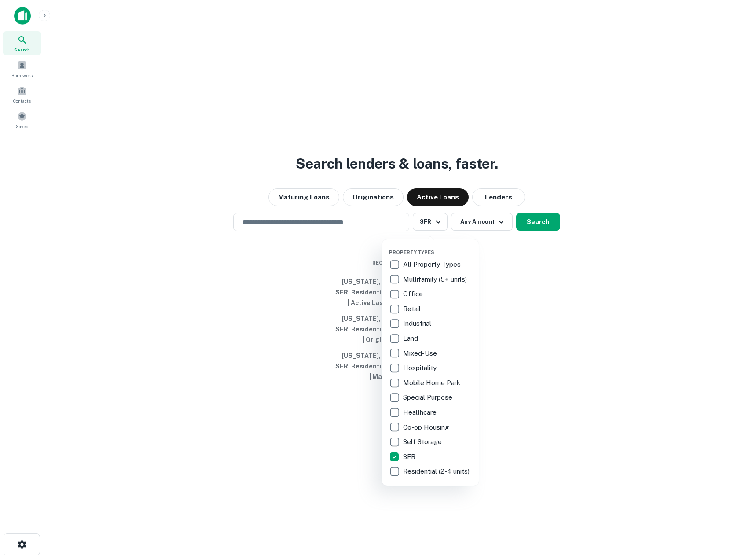 The image size is (756, 559). I want to click on p: Multifamily (5+ units), so click(435, 280).